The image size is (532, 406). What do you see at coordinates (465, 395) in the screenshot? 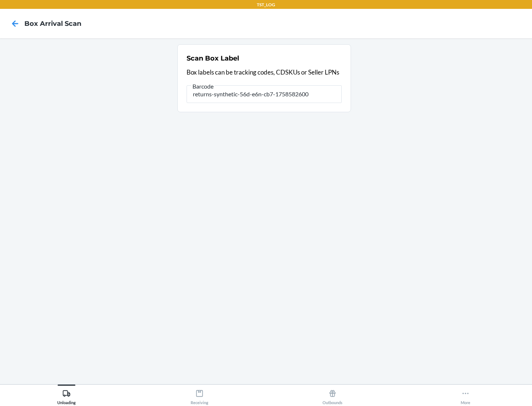
I see `div: More` at bounding box center [465, 395].